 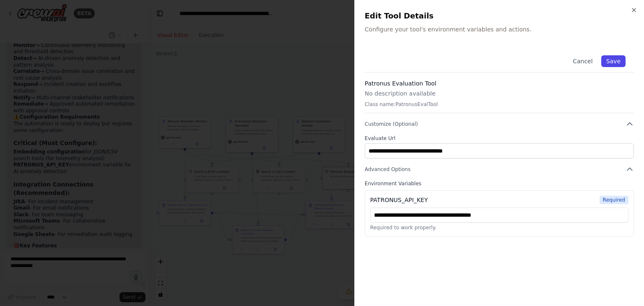 What do you see at coordinates (613, 200) in the screenshot?
I see `span: Required` at bounding box center [613, 200].